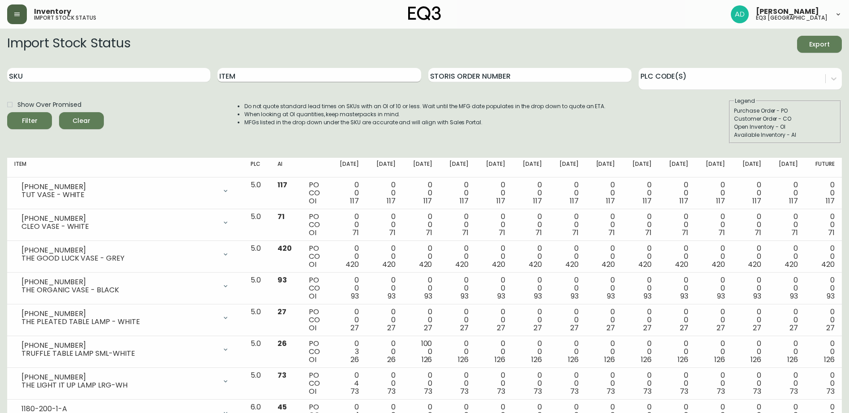 This screenshot has height=413, width=849. Describe the element at coordinates (282, 407) in the screenshot. I see `span: 45` at that location.